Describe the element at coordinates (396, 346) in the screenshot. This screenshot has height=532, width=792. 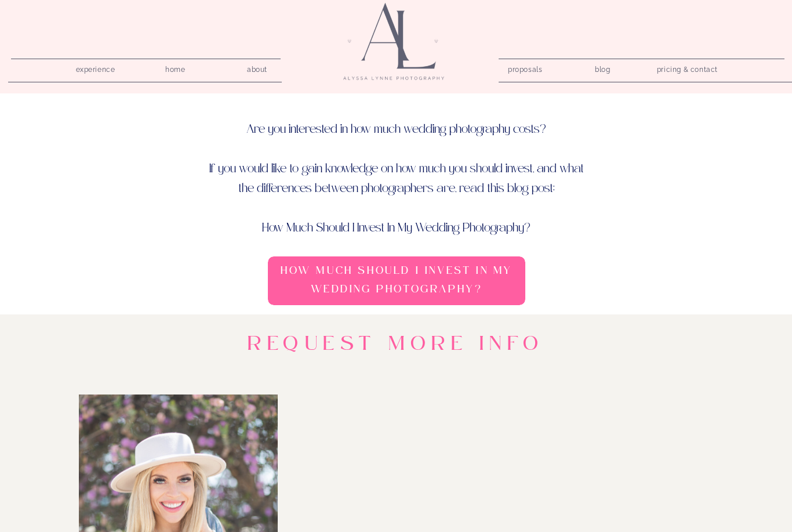
I see `h1: Request more Info` at that location.